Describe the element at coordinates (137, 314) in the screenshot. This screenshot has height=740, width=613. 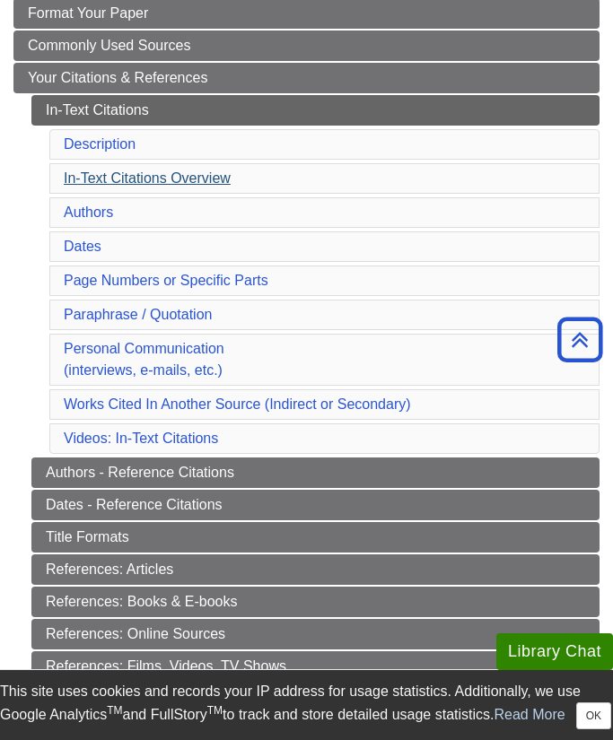
I see `a: Paraphrase / Quotation` at that location.